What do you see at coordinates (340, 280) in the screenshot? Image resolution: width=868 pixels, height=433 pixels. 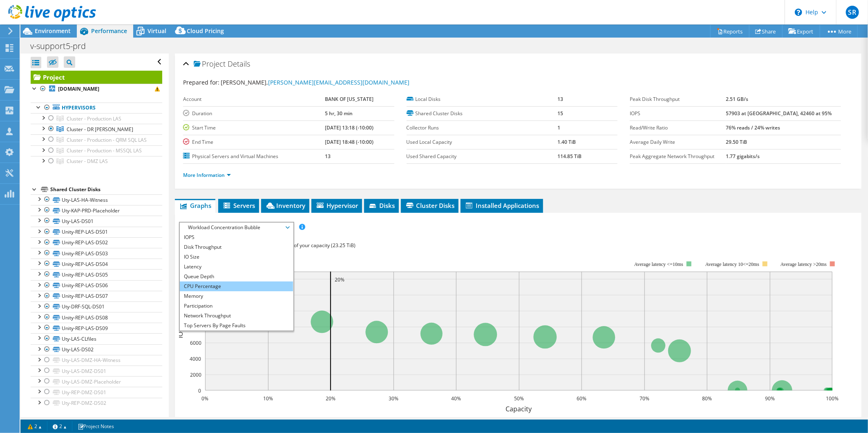 I see `text: 20%` at bounding box center [340, 280].